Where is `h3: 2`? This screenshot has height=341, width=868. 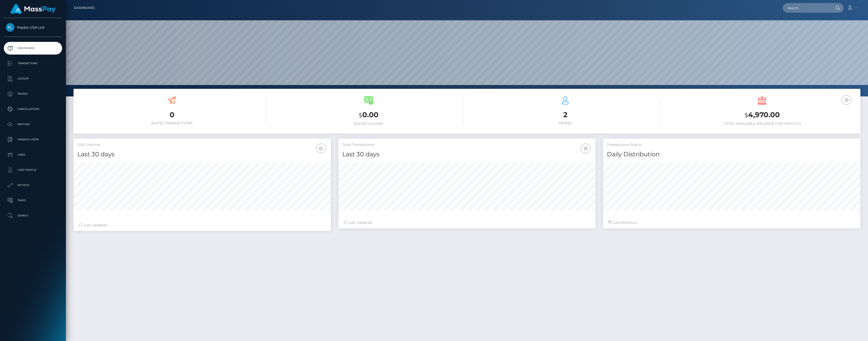 h3: 2 is located at coordinates (565, 114).